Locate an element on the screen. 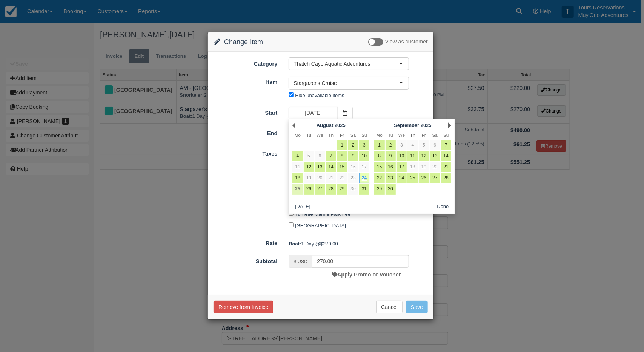 This screenshot has height=352, width=644. label: Start is located at coordinates (245, 112).